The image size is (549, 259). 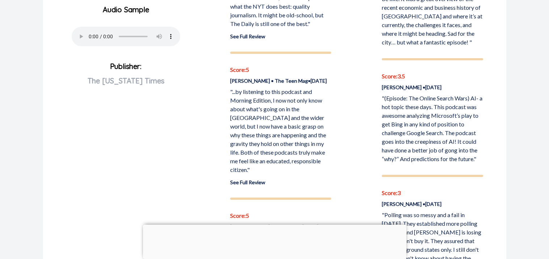 What do you see at coordinates (126, 10) in the screenshot?
I see `p: Audio Sample` at bounding box center [126, 10].